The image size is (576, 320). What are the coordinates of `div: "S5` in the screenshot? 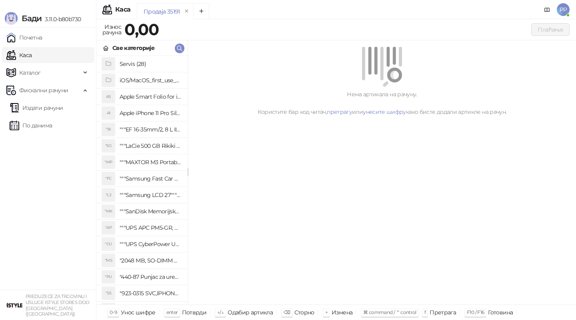 It's located at (108, 293).